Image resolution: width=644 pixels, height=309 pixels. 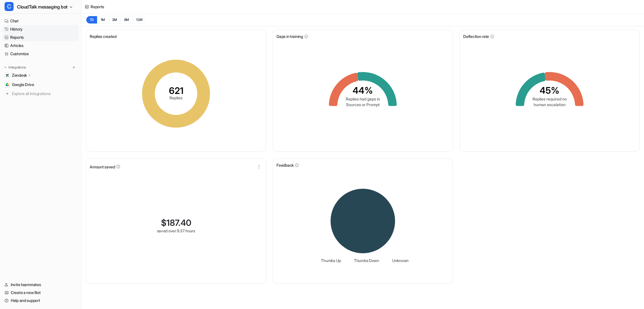 What do you see at coordinates (40, 37) in the screenshot?
I see `a: Reports` at bounding box center [40, 37].